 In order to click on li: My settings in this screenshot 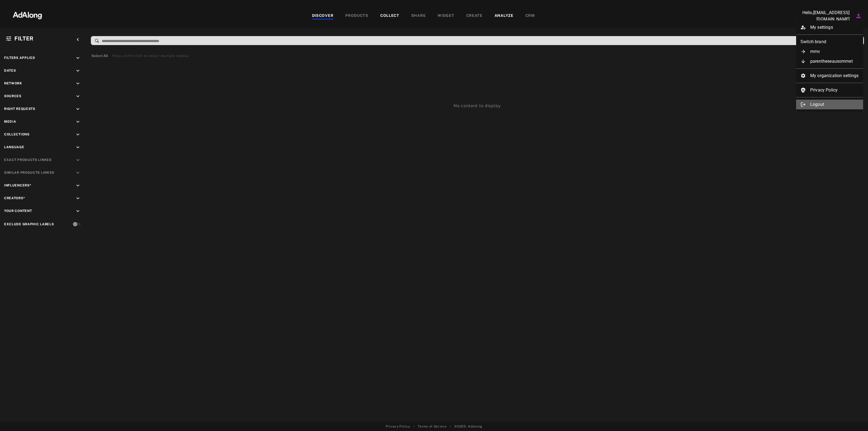, I will do `click(829, 27)`.